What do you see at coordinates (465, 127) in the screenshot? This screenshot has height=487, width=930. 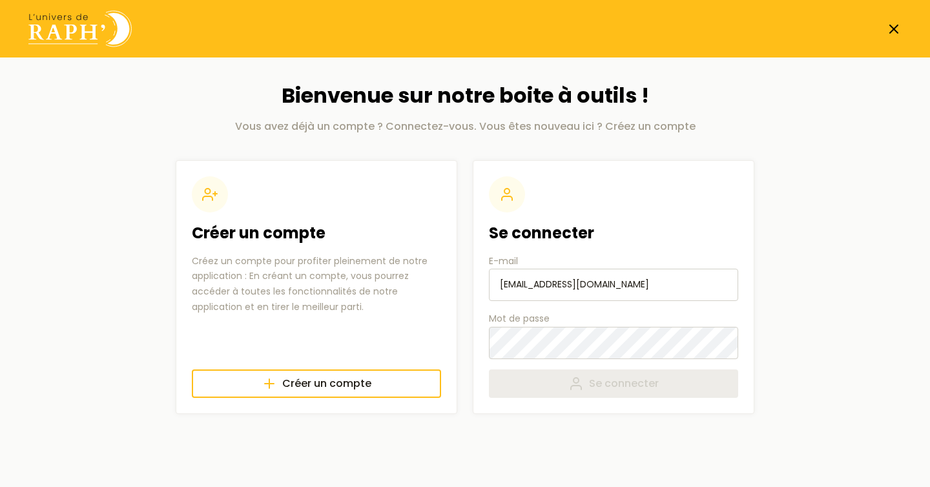 I see `p: Vous avez déjà un compte ? Connectez-vous. Vous êtes nouveau ici ? Créez un compte` at bounding box center [465, 127].